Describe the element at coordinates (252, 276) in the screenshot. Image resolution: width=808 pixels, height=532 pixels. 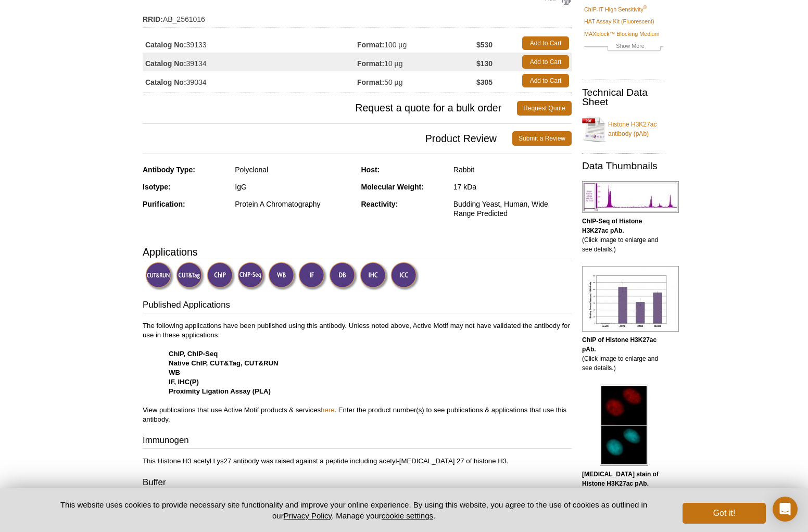
I see `img: ChIP-Seq Validated` at that location.